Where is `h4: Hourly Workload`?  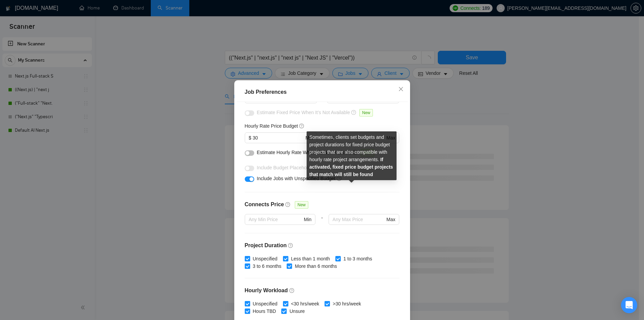 h4: Hourly Workload is located at coordinates (322, 290).